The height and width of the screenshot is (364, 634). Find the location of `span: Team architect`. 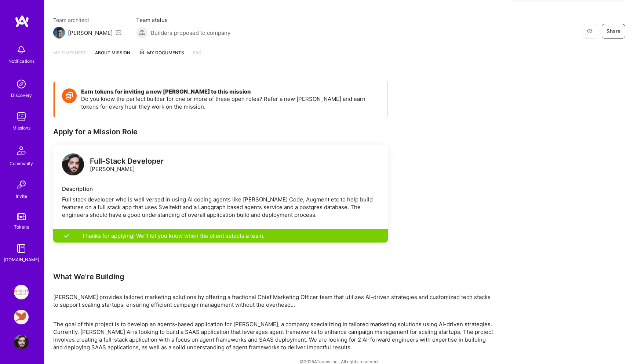

span: Team architect is located at coordinates (87, 20).